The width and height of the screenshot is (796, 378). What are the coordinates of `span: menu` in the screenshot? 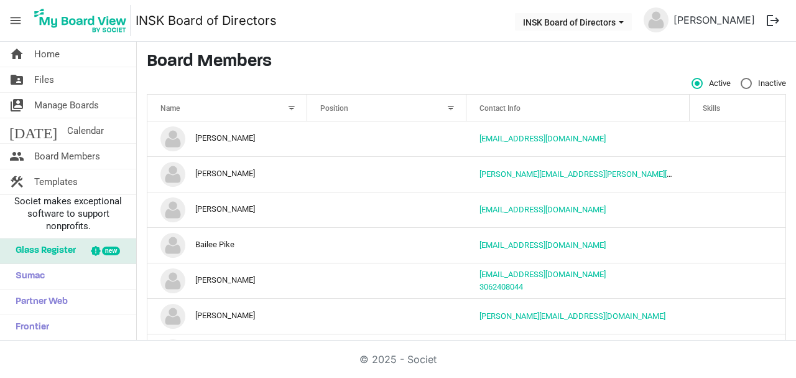 It's located at (16, 21).